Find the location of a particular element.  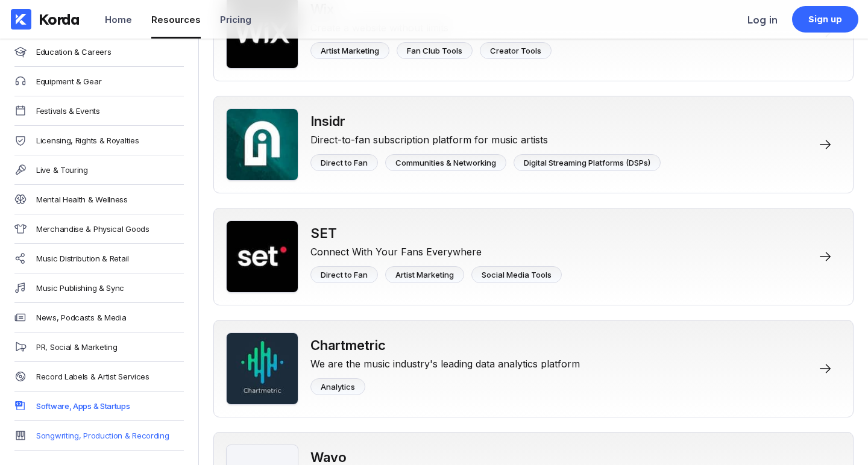

a: Licensing, Rights & Royalties is located at coordinates (99, 141).